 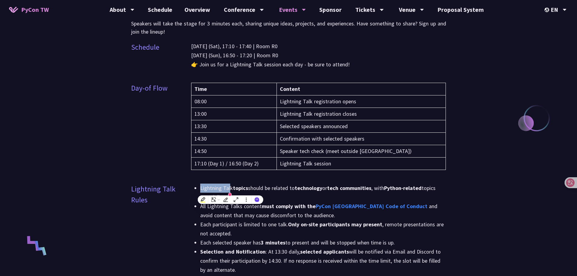 I want to click on th: Content, so click(x=361, y=89).